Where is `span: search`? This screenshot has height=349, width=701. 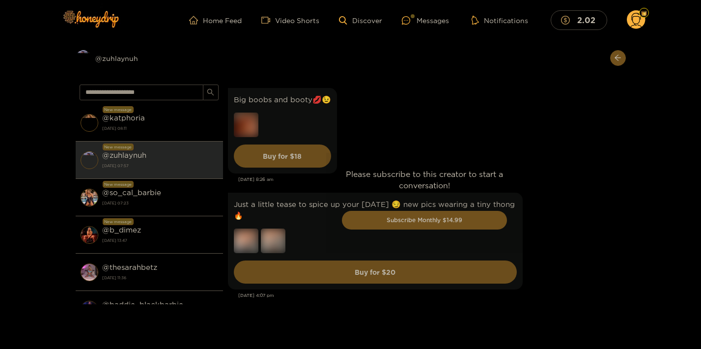 span: search is located at coordinates (210, 92).